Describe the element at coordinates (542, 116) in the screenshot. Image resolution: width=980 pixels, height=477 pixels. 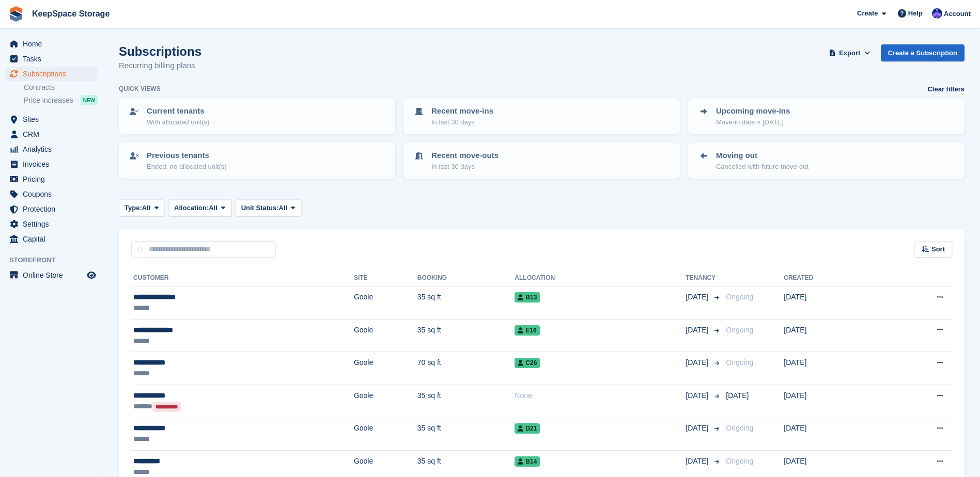
I see `a: Recent move-ins In last 30 days` at that location.